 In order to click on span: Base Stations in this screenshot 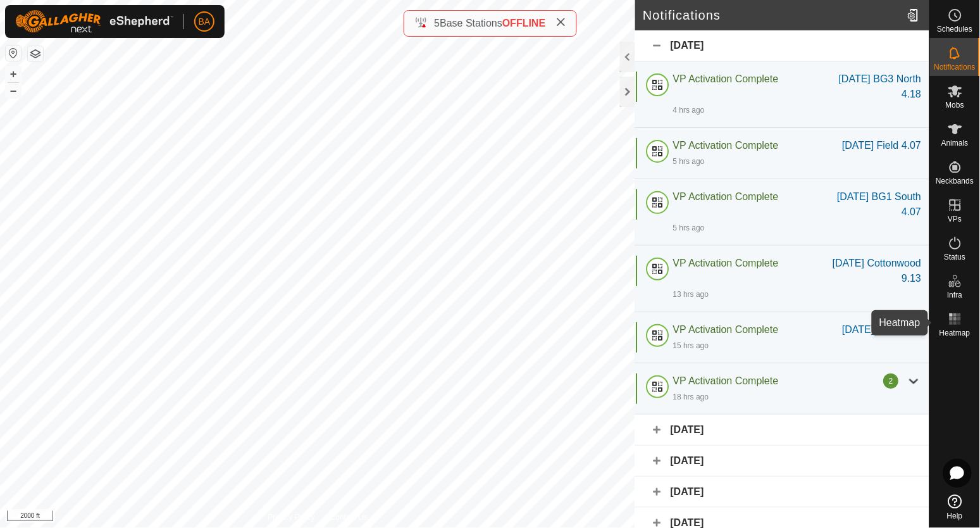, I will do `click(471, 23)`.